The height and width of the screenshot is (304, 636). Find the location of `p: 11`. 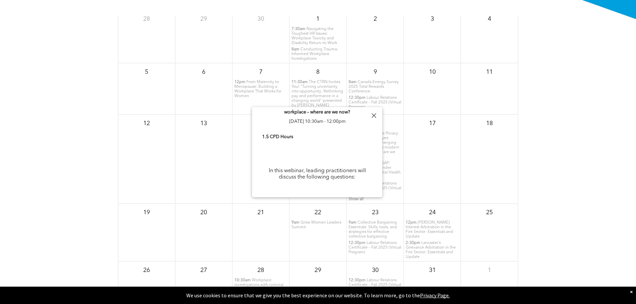

p: 11 is located at coordinates (489, 72).